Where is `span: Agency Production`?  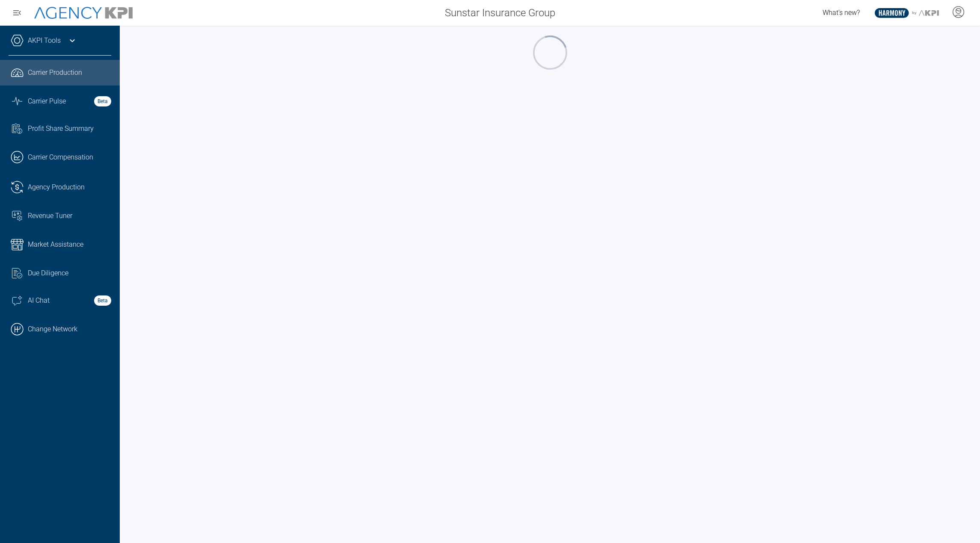
span: Agency Production is located at coordinates (56, 187).